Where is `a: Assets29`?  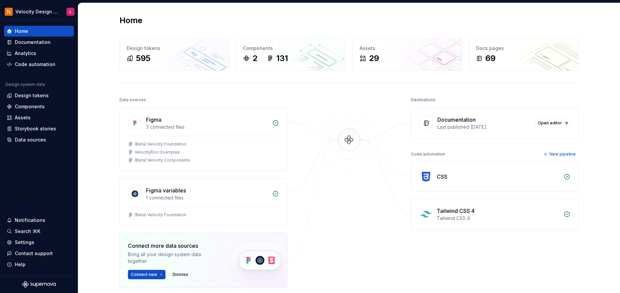 a: Assets29 is located at coordinates (407, 54).